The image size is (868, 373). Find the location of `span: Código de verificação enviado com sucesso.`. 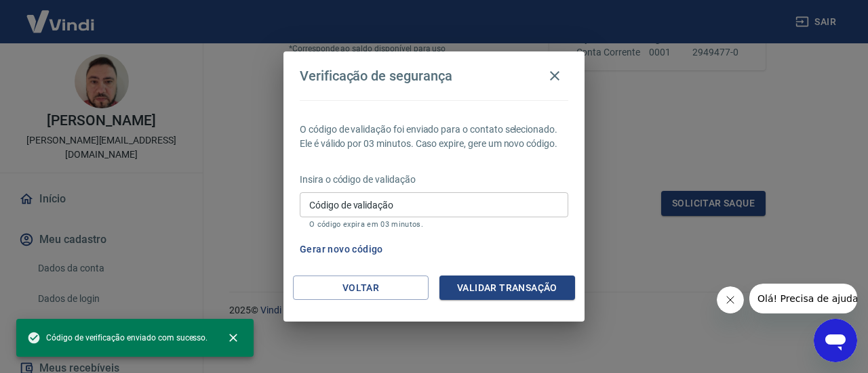

span: Código de verificação enviado com sucesso. is located at coordinates (117, 338).